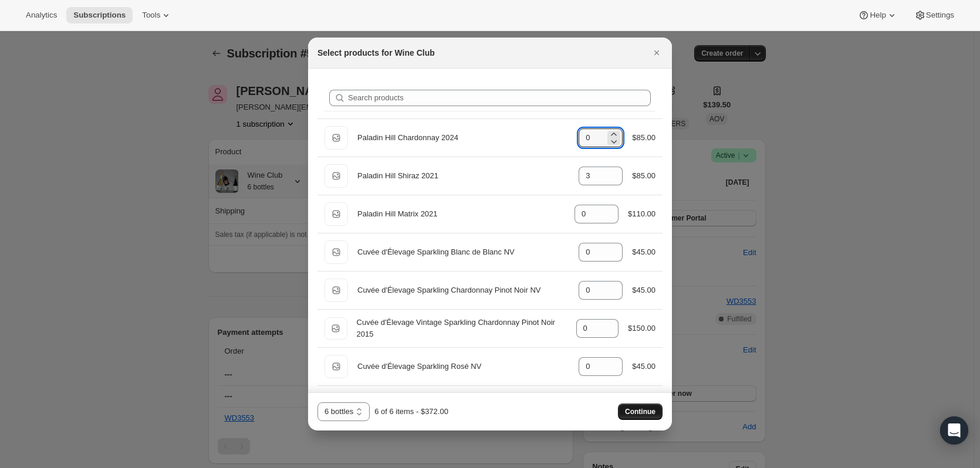 The width and height of the screenshot is (980, 468). Describe the element at coordinates (411, 412) in the screenshot. I see `div: 6 of 6 items - $372.00` at that location.